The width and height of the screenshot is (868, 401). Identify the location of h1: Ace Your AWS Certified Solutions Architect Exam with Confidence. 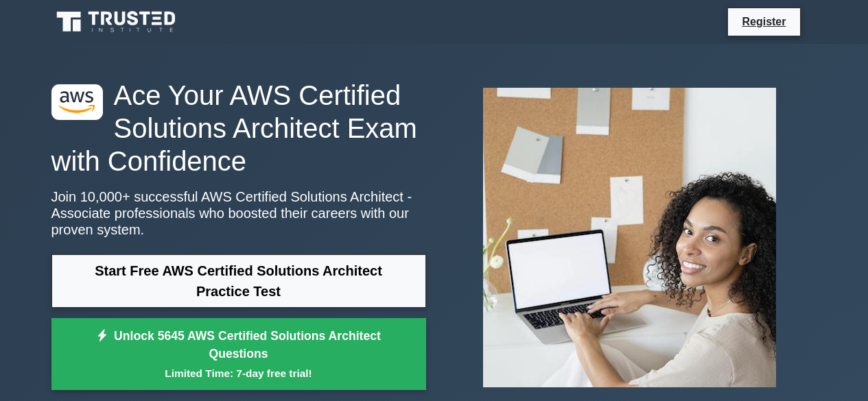
(239, 128).